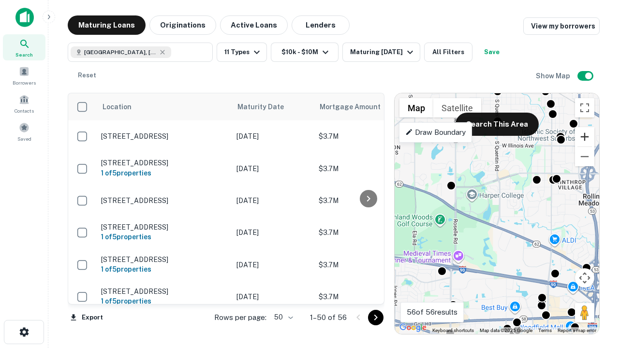 Image resolution: width=619 pixels, height=348 pixels. What do you see at coordinates (496, 214) in the screenshot?
I see `div: 0 0` at bounding box center [496, 214].